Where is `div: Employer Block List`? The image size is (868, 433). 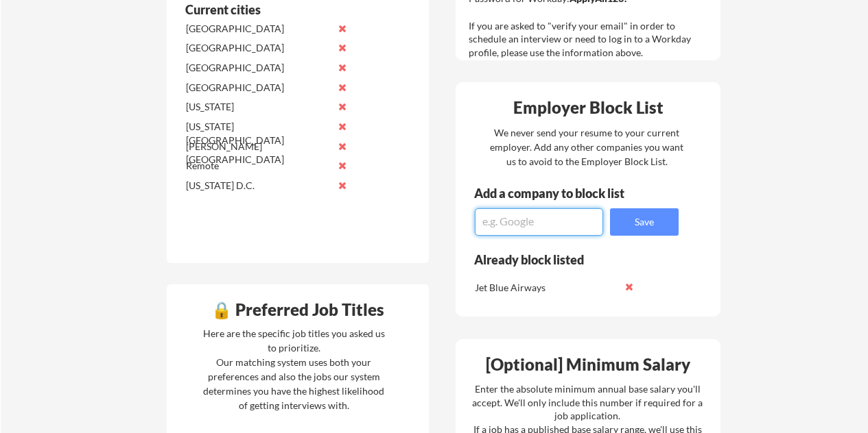 div: Employer Block List is located at coordinates (589, 108).